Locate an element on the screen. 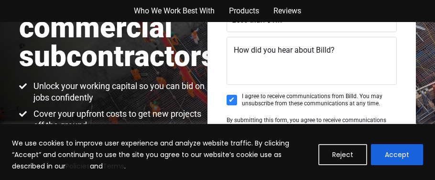 The image size is (435, 180). button: Accept is located at coordinates (397, 154).